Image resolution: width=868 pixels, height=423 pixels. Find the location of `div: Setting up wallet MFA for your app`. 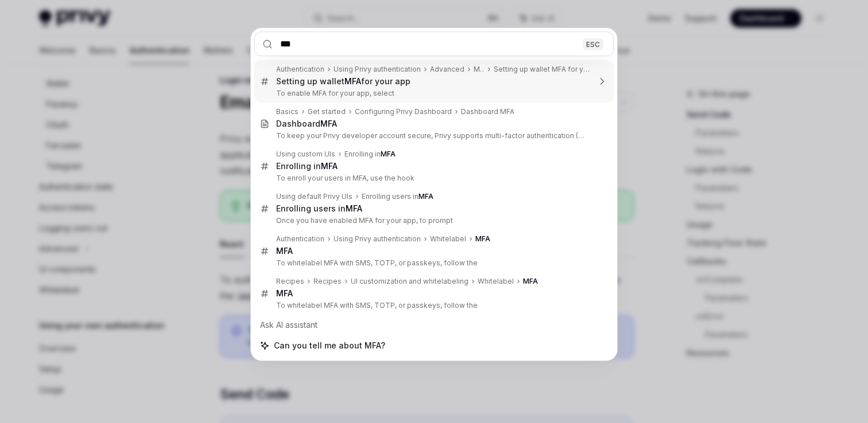

div: Setting up wallet MFA for your app is located at coordinates (542, 70).